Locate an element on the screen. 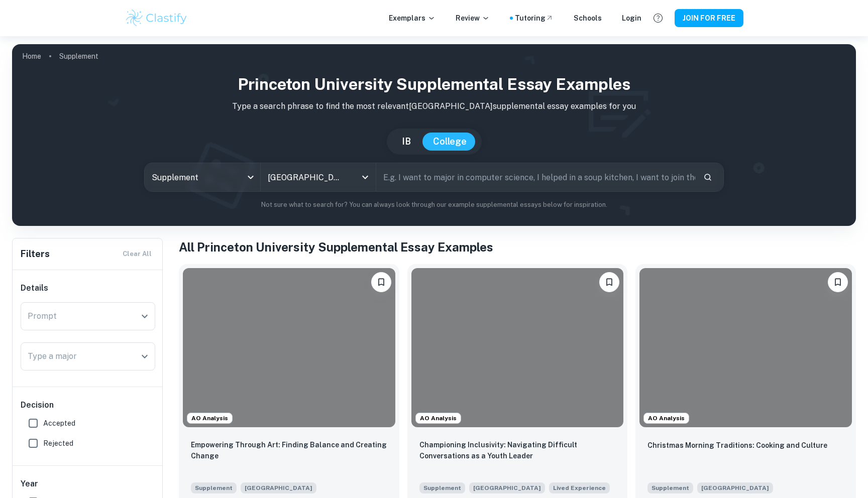 This screenshot has width=868, height=498. p: Supplement is located at coordinates (79, 56).